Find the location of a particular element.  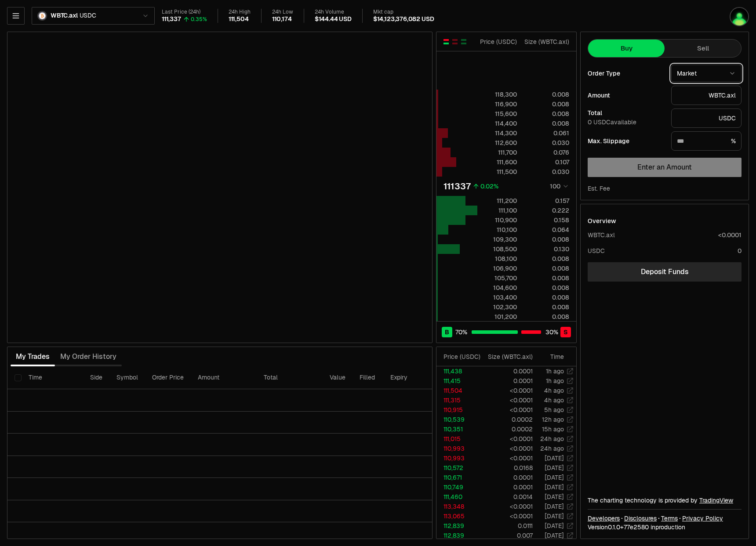

time: 15h ago is located at coordinates (553, 429).